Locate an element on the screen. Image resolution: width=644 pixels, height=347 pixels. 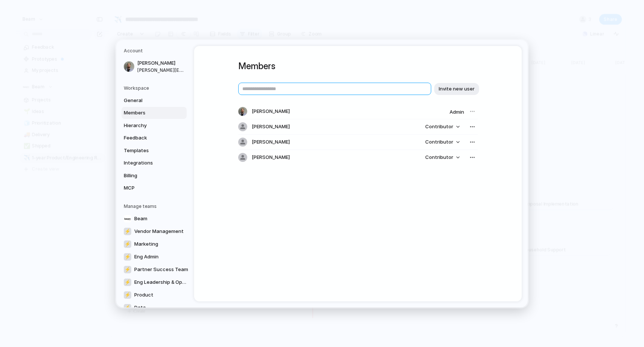
a: ⚡Partner Success Team is located at coordinates (156, 269).